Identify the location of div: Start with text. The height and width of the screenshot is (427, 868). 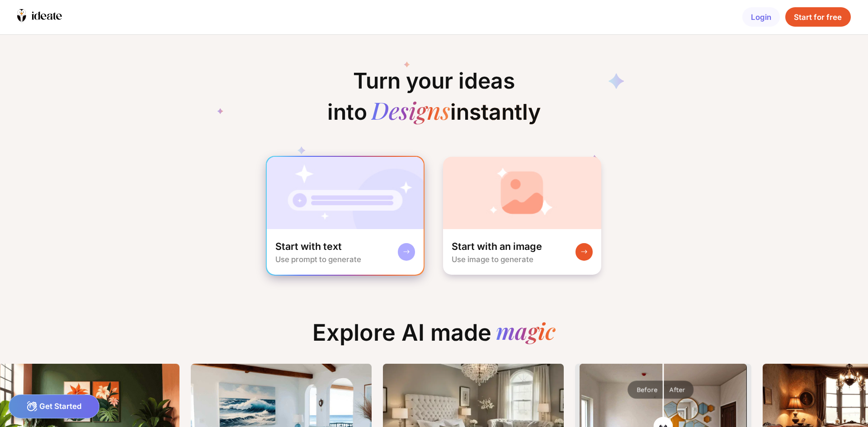
(308, 247).